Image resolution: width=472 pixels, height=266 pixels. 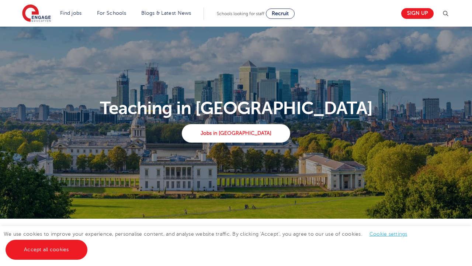 I want to click on img: Engage Education, so click(x=37, y=14).